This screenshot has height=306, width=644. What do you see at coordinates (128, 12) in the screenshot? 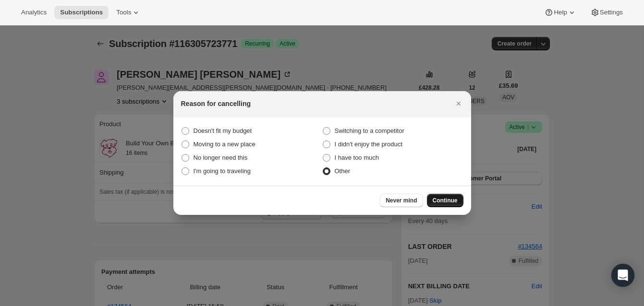
I see `button: Tools` at bounding box center [128, 12].